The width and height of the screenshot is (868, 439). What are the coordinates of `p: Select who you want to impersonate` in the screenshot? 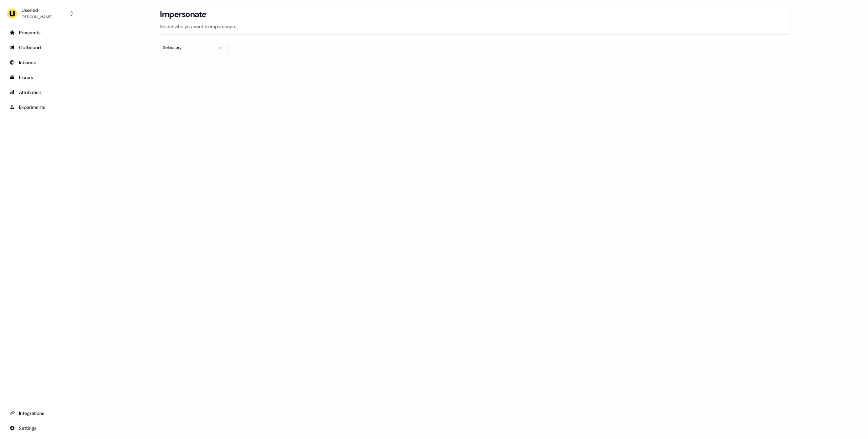 It's located at (475, 27).